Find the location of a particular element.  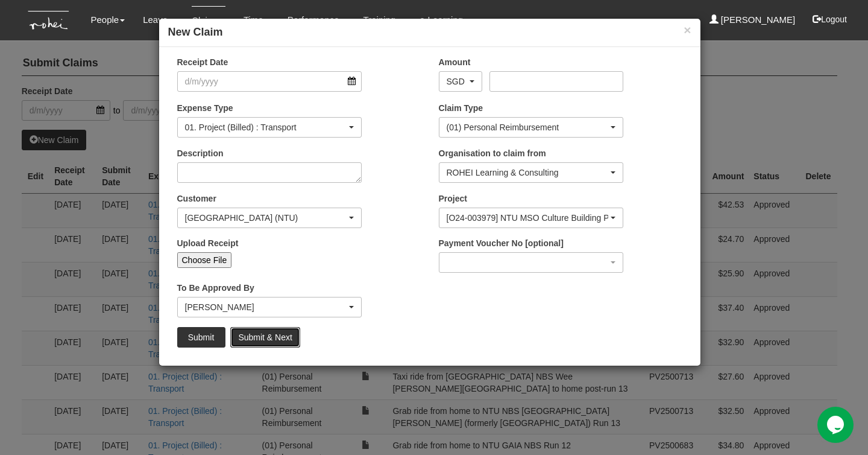

input: Choose File is located at coordinates (204, 260).